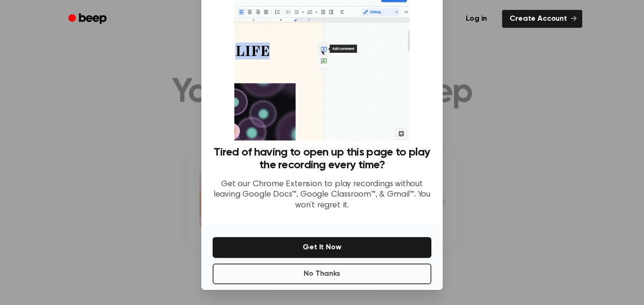  Describe the element at coordinates (322, 274) in the screenshot. I see `button: No Thanks` at that location.